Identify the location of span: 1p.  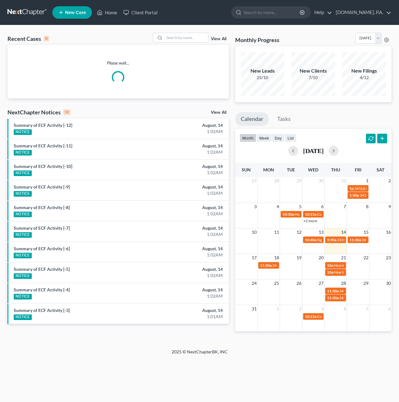
(352, 188).